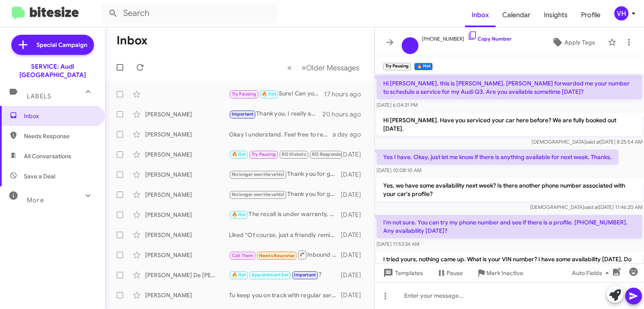 The width and height of the screenshot is (644, 309). Describe the element at coordinates (573, 43) in the screenshot. I see `button: Apply Tags` at that location.